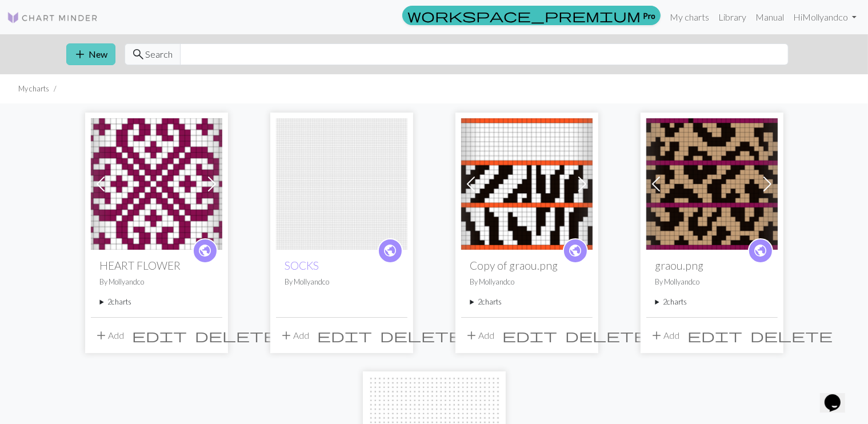  Describe the element at coordinates (526, 184) in the screenshot. I see `img: ZEBRA` at that location.